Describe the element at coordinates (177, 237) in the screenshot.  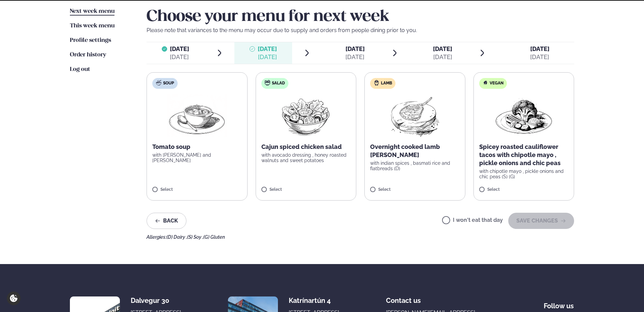
I see `span: (D) Dairy ,` at that location.